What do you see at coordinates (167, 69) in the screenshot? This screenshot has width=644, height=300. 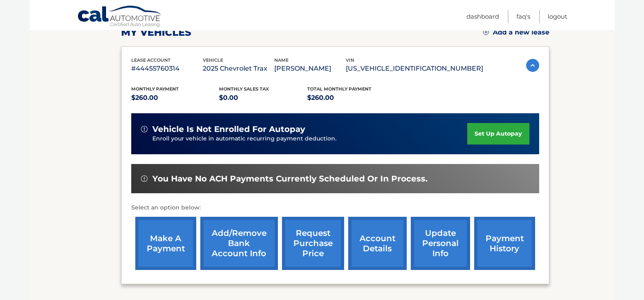 I see `p: #44455760314` at bounding box center [167, 69].